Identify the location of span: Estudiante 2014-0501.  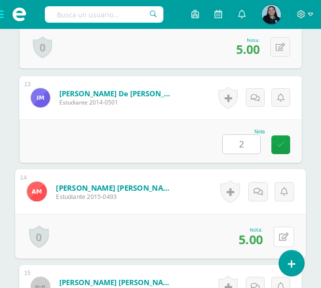
(117, 102).